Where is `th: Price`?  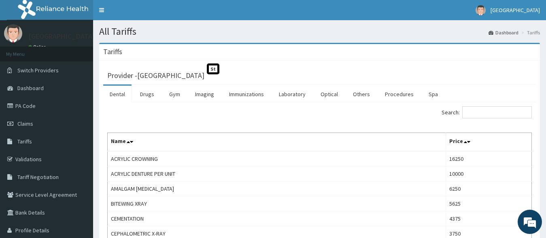
th: Price is located at coordinates (489, 142).